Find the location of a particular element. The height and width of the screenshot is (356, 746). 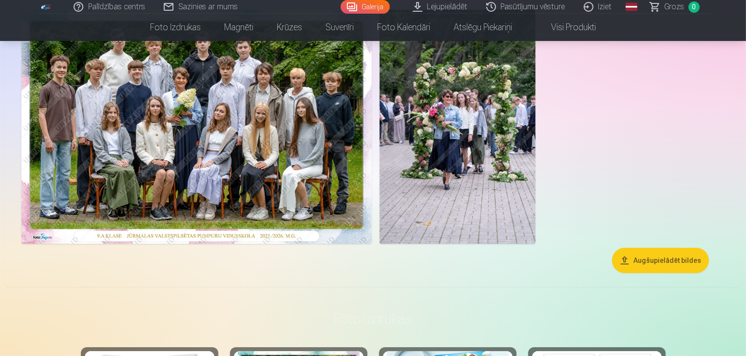

a: Atslēgu piekariņi is located at coordinates (483, 27).